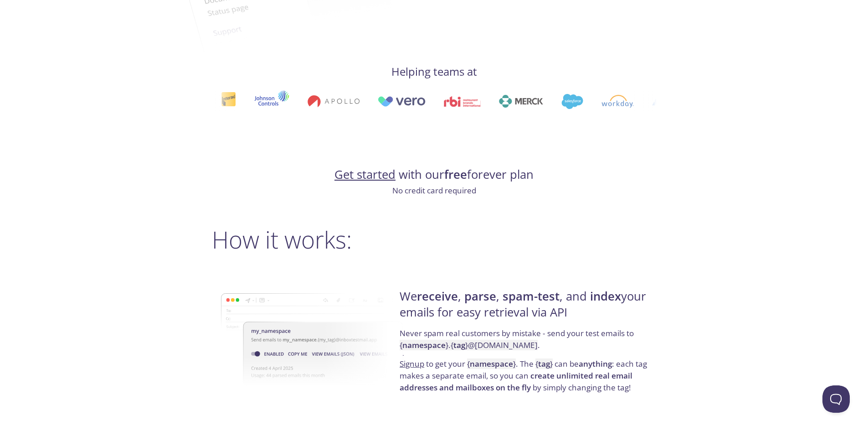 Image resolution: width=868 pixels, height=431 pixels. What do you see at coordinates (480, 296) in the screenshot?
I see `strong: parse` at bounding box center [480, 296].